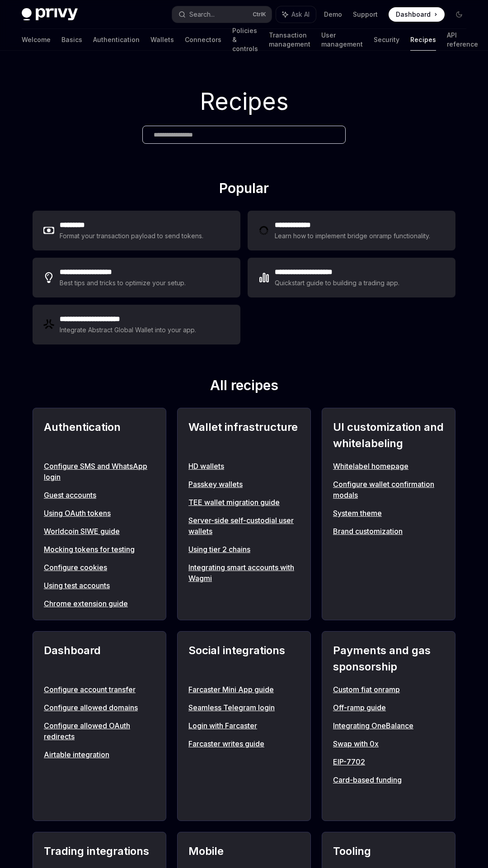 This screenshot has height=868, width=488. I want to click on a: Configure allowed OAuth redirects, so click(100, 731).